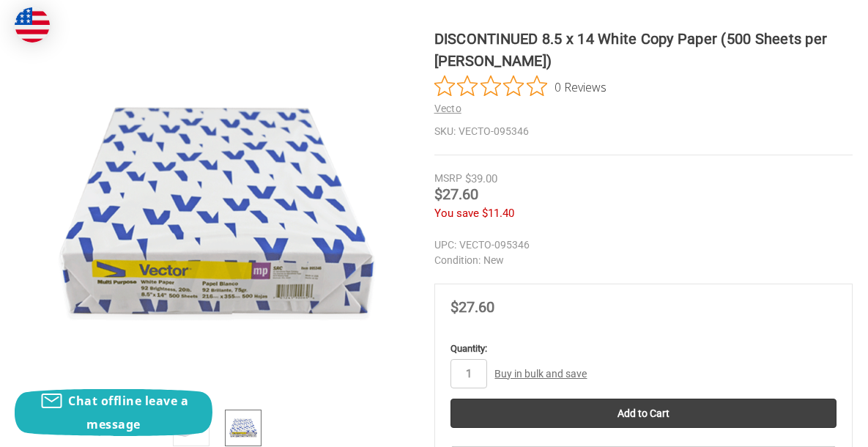 The image size is (868, 447). I want to click on label: Quantity:, so click(644, 349).